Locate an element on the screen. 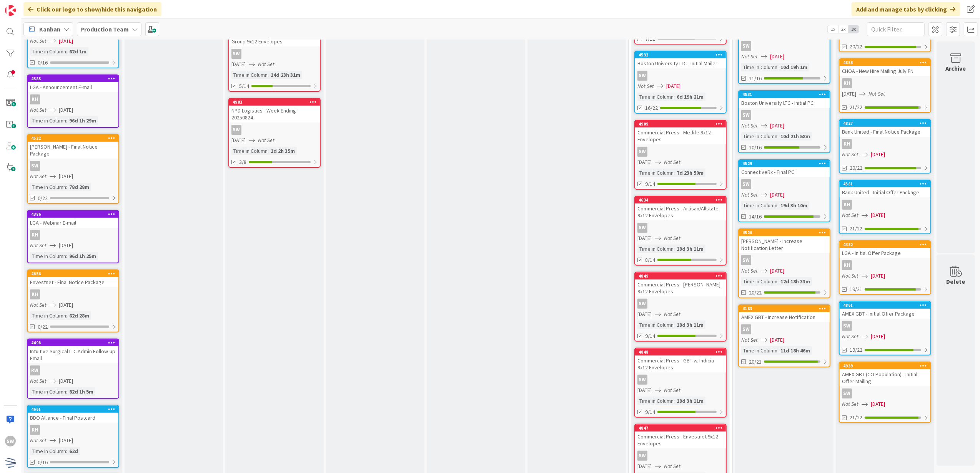 This screenshot has width=980, height=473. span: 16/22 is located at coordinates (651, 108).